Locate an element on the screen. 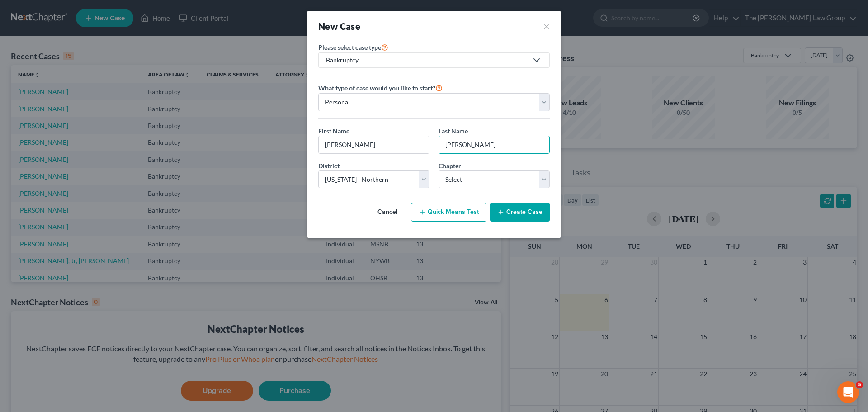 This screenshot has height=412, width=868. span: First Name is located at coordinates (334, 130).